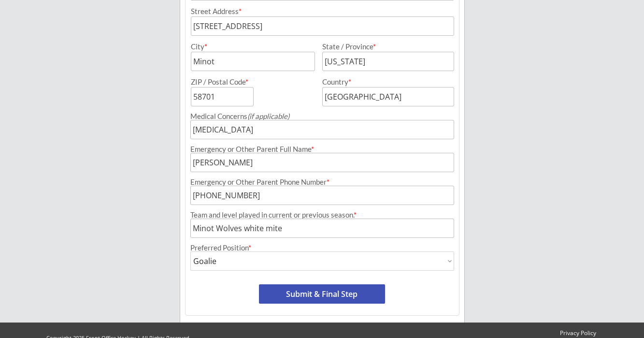 The image size is (644, 338). What do you see at coordinates (322, 130) in the screenshot?
I see `input: Allergies, injuries, etc.` at bounding box center [322, 130].